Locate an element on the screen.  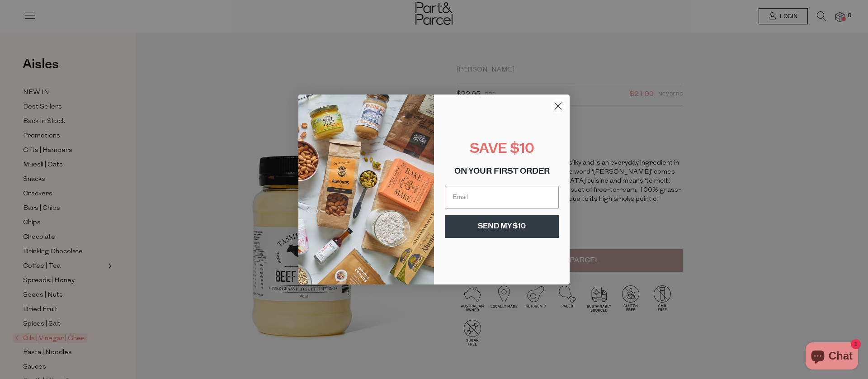
button: SEND MY $10 is located at coordinates (502, 226).